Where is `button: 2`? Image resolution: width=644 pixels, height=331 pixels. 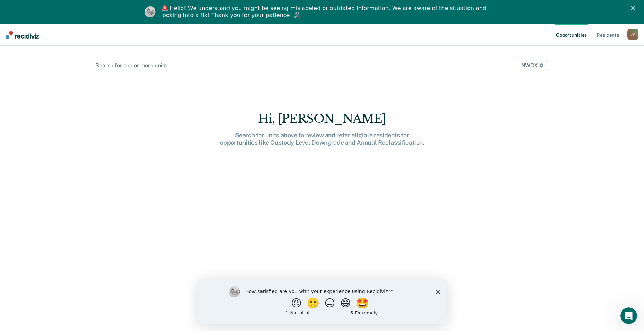 button: 2 is located at coordinates (115, 24).